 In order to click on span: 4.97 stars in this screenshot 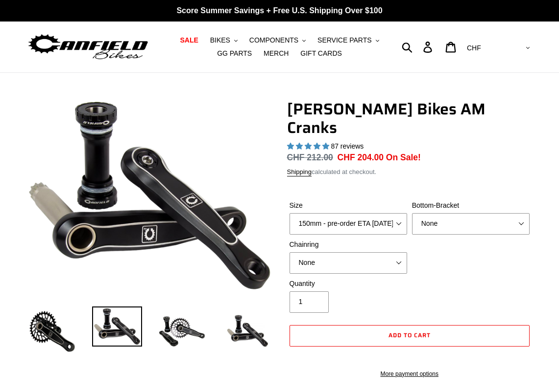, I will do `click(309, 147)`.